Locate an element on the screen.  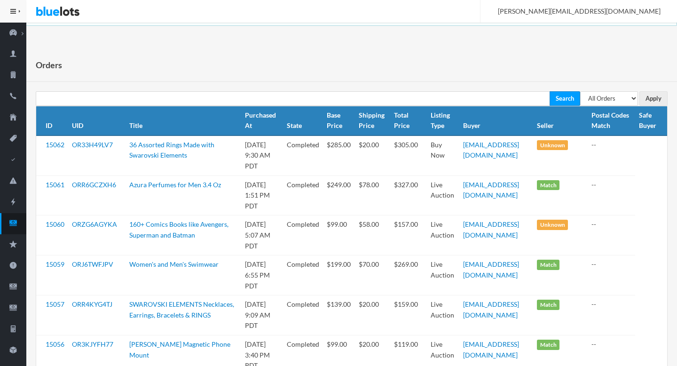
th: Listing Type is located at coordinates (443, 121).